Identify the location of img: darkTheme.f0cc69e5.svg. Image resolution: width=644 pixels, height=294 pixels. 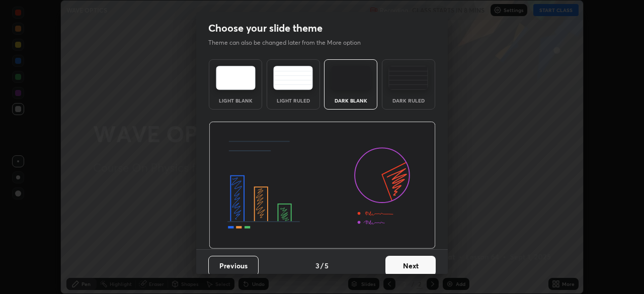
(350, 78).